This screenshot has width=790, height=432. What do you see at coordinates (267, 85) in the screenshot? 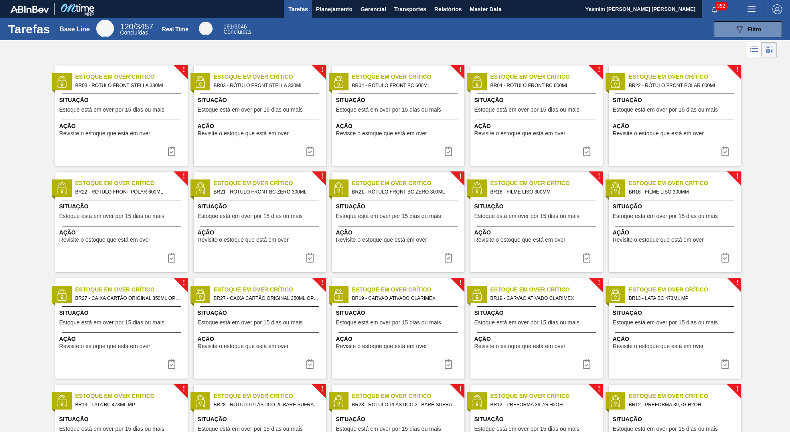
I see `span: BR03 - RÓTULO FRONT STELLA 330ML` at bounding box center [267, 85].